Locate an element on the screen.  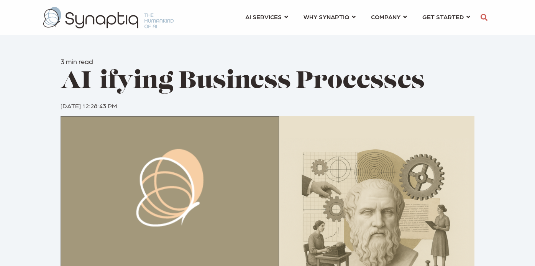
a: GET STARTED is located at coordinates (446, 16).